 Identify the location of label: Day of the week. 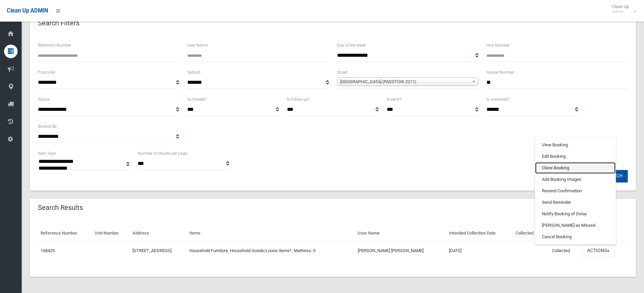
(351, 45).